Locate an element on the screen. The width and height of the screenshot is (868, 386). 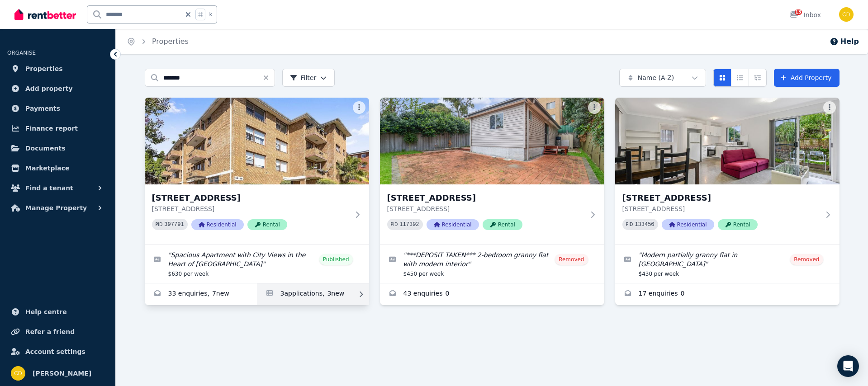
span: Find a tenant is located at coordinates (49, 188).